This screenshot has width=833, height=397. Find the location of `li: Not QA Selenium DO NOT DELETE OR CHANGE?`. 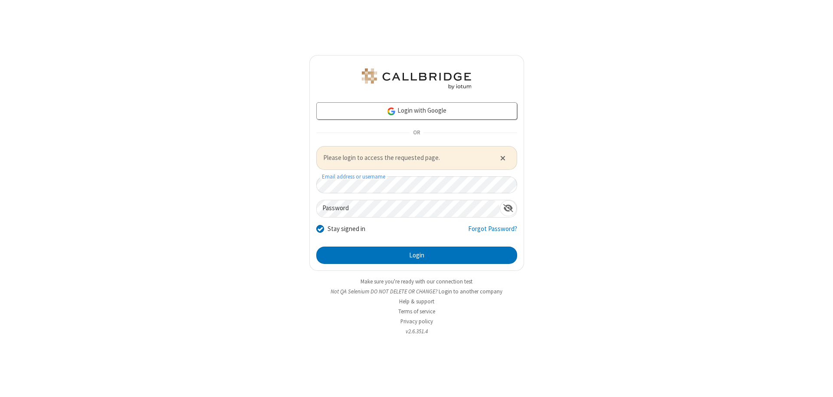

li: Not QA Selenium DO NOT DELETE OR CHANGE? is located at coordinates (417, 292).